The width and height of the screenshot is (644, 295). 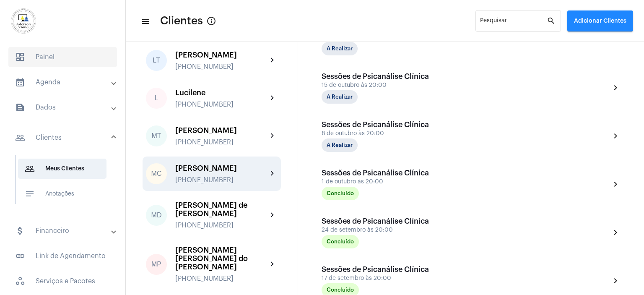 I want to click on span: Adicionar Clientes, so click(x=600, y=21).